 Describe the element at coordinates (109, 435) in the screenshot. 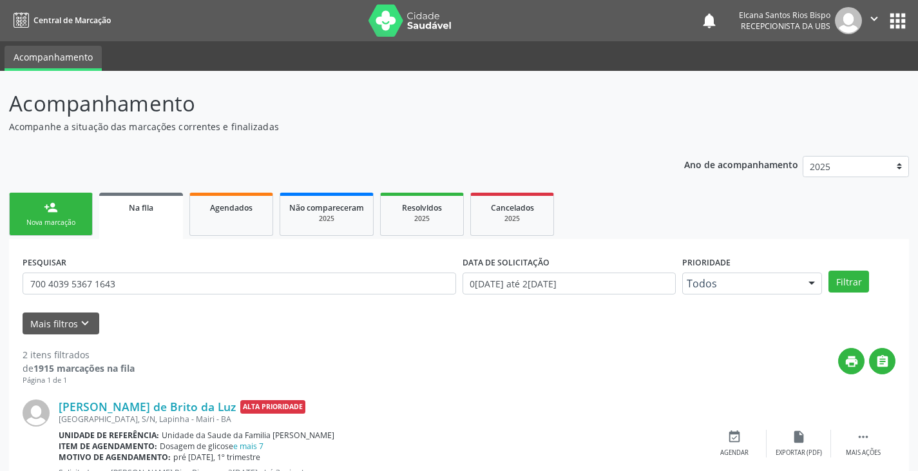

I see `b: Unidade de referência:` at that location.